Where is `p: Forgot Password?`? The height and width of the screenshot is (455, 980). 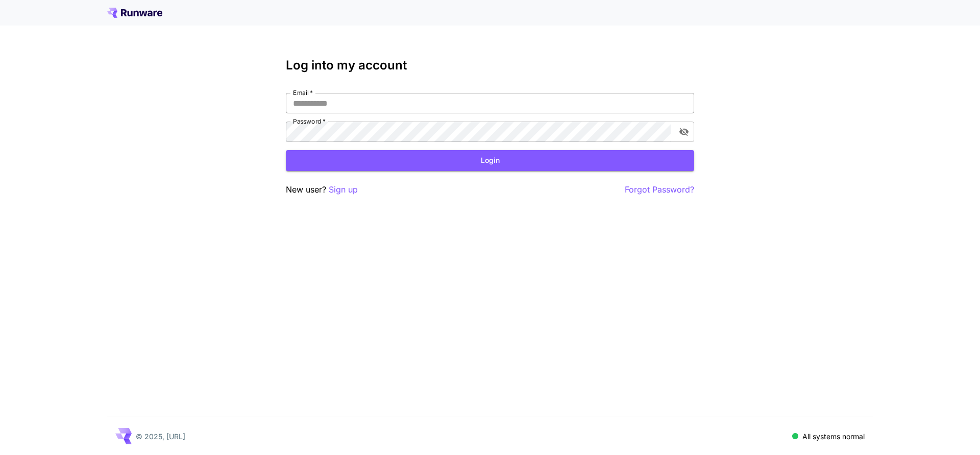 p: Forgot Password? is located at coordinates (660, 190).